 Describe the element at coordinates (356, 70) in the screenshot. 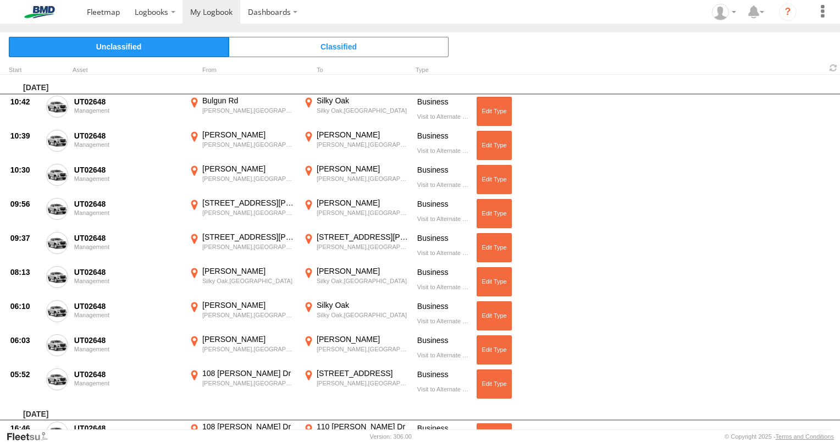

I see `div: To` at that location.